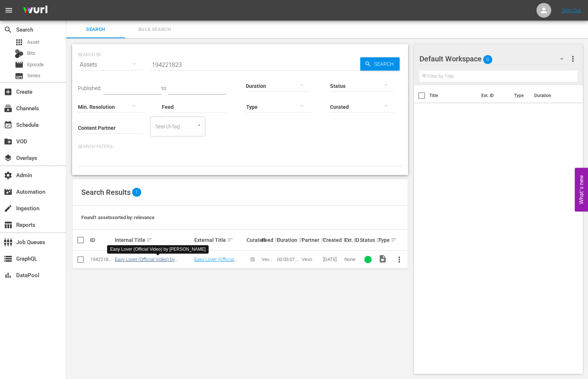 This screenshot has width=588, height=379. What do you see at coordinates (153, 240) in the screenshot?
I see `div: Internal Title` at bounding box center [153, 240].